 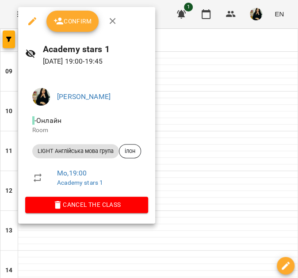 I want to click on img: 5a716dbadec203ee96fd677978d7687f.jpg, so click(x=41, y=97).